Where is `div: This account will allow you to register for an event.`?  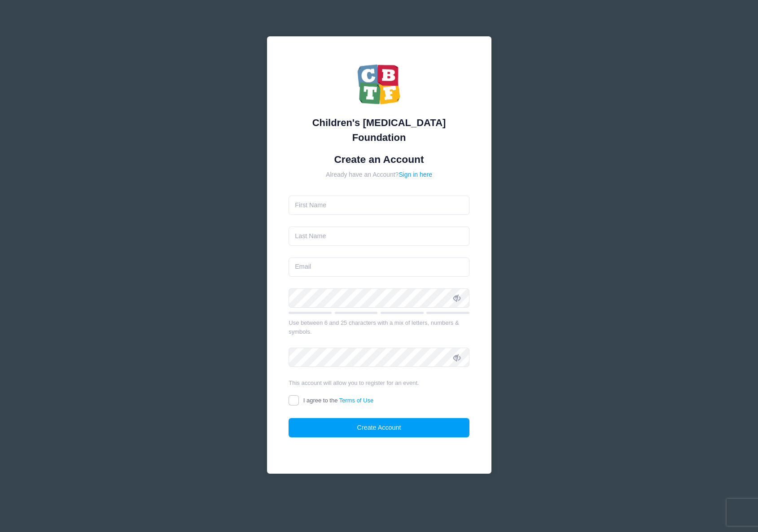 div: This account will allow you to register for an event. is located at coordinates (378, 383).